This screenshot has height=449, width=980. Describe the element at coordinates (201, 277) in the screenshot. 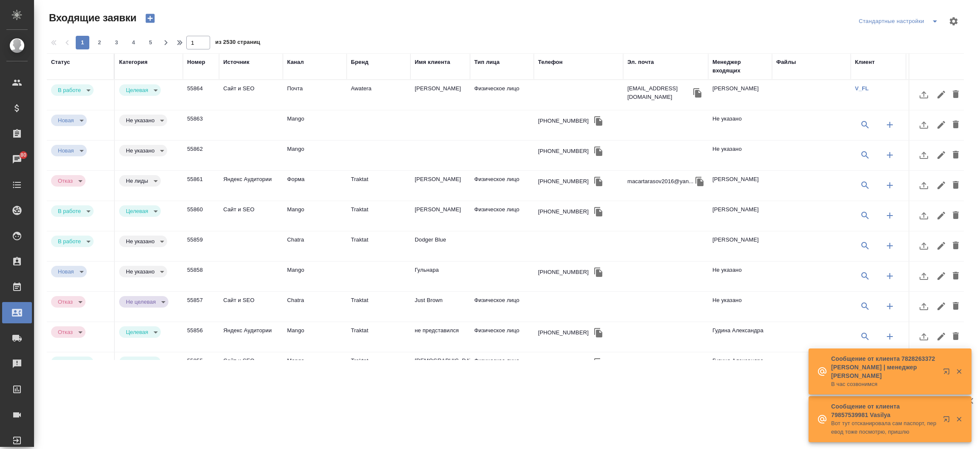

I see `td: 55858` at that location.